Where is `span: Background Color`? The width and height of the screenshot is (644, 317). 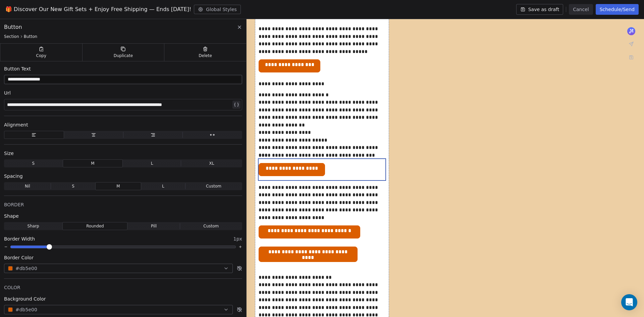
span: Background Color is located at coordinates (25, 299).